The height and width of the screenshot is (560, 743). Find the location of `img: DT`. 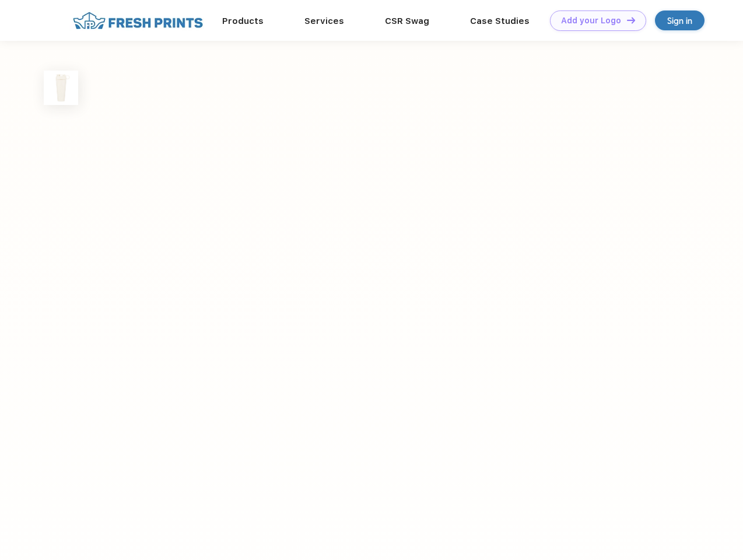

img: DT is located at coordinates (631, 20).